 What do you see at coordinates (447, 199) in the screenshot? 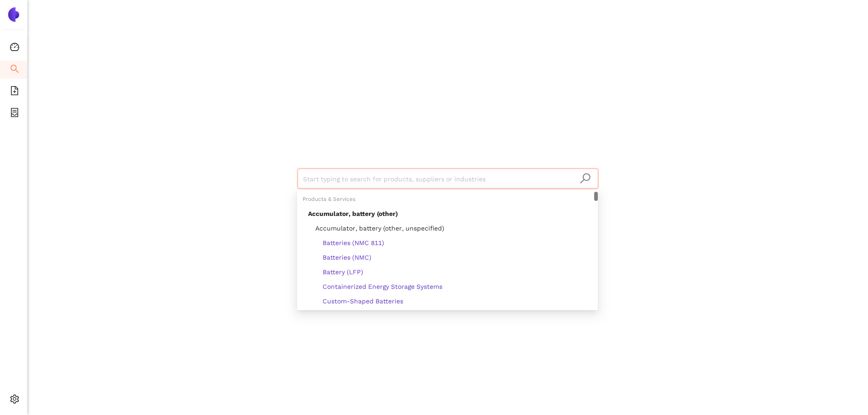
I see `div: Products & Services` at bounding box center [447, 199].